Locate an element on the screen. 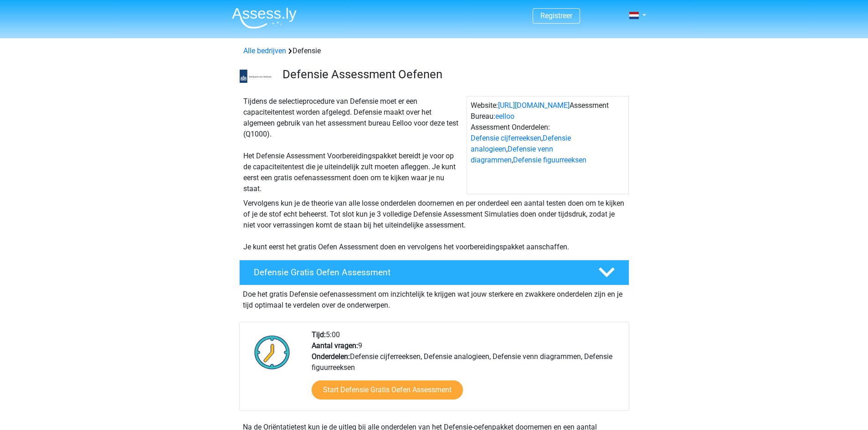 The width and height of the screenshot is (868, 430). div: 5:00 9 Defensie cijferreeksen, Defensie analogieen, Defensie venn diagrammen, Defensie figuurreeksen is located at coordinates (466, 370).